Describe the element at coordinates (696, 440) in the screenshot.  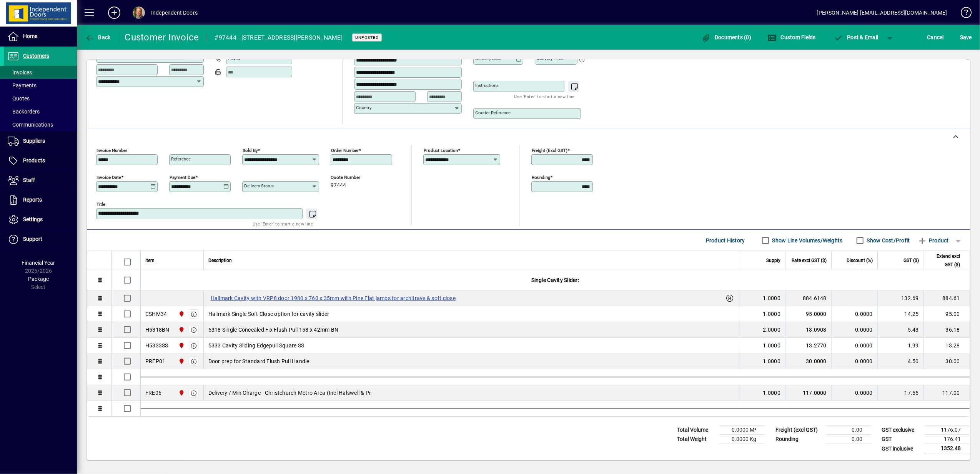
I see `td: Total Weight` at that location.